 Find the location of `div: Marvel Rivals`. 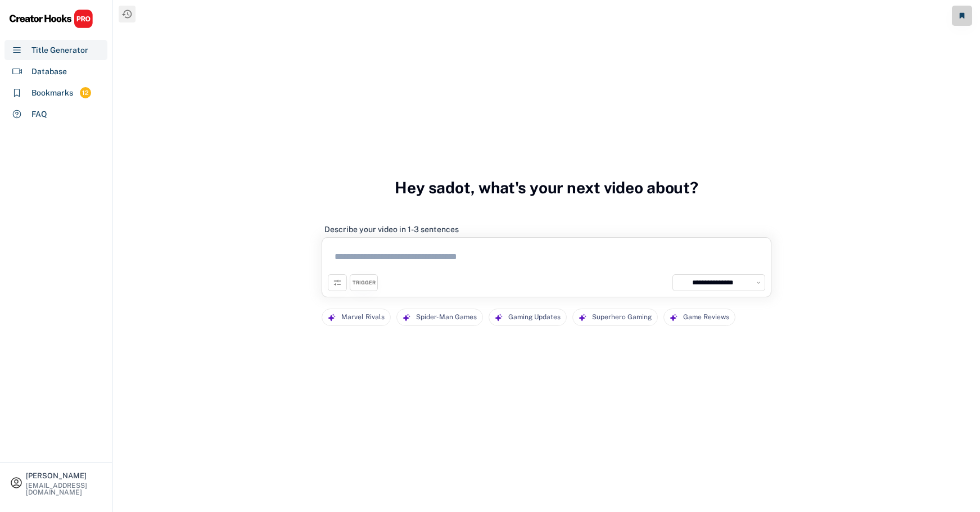

div: Marvel Rivals is located at coordinates (363, 317).